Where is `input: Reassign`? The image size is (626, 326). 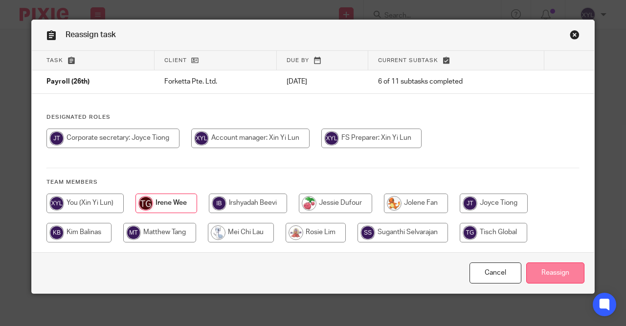 input: Reassign is located at coordinates (555, 273).